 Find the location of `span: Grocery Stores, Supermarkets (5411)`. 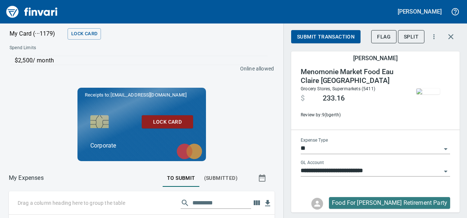

span: Grocery Stores, Supermarkets (5411) is located at coordinates (338, 89).